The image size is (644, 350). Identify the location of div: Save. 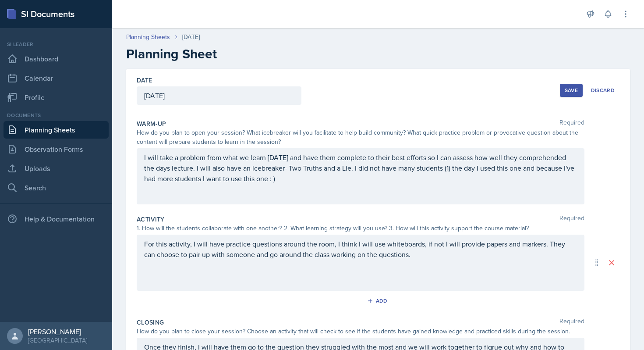
(572, 91).